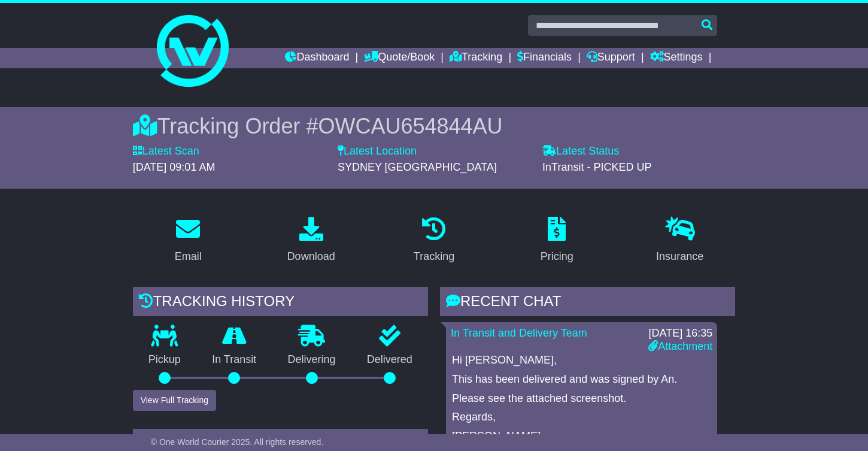 Image resolution: width=868 pixels, height=451 pixels. Describe the element at coordinates (544, 58) in the screenshot. I see `a: Financials` at that location.